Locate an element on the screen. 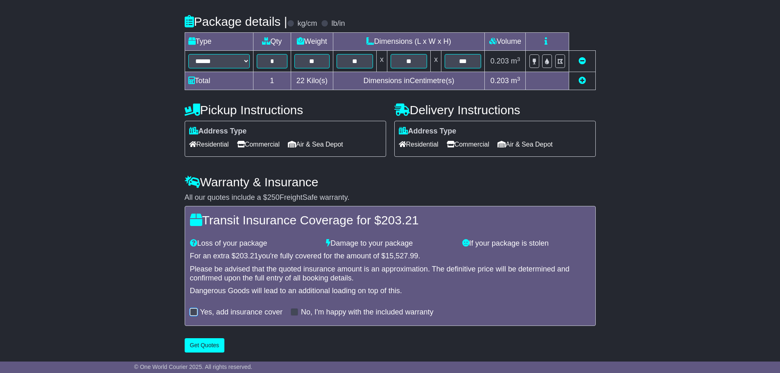 The height and width of the screenshot is (373, 780). div: Loss of your package is located at coordinates (254, 244).